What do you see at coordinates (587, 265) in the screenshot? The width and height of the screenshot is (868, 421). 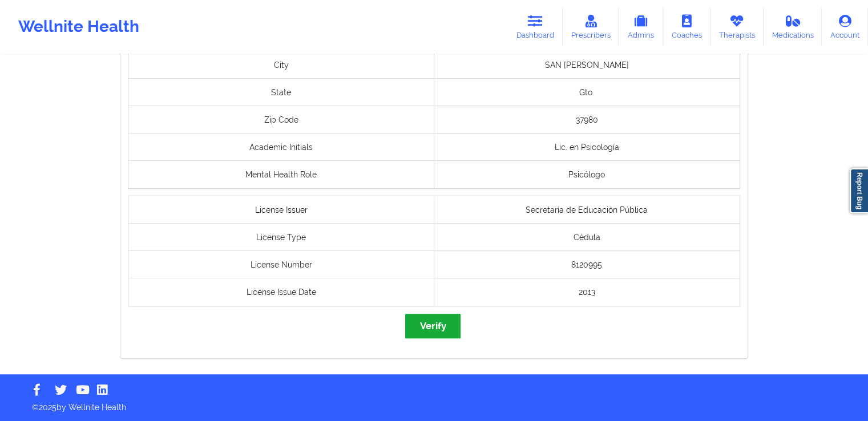 I see `div: 8120995` at bounding box center [587, 265].